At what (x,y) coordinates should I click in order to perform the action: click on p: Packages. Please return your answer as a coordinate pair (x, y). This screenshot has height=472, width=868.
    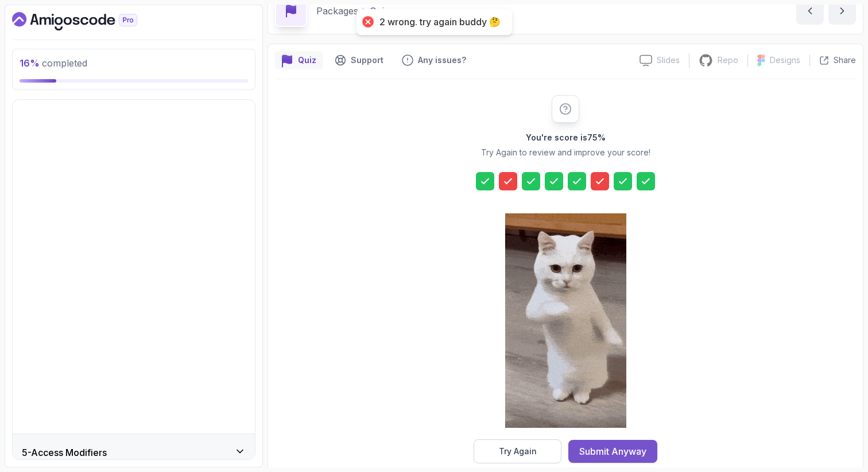
    Looking at the image, I should click on (337, 11).